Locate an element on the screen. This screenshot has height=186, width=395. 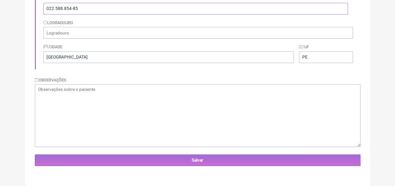
input: Identificação do Paciente is located at coordinates (195, 8).